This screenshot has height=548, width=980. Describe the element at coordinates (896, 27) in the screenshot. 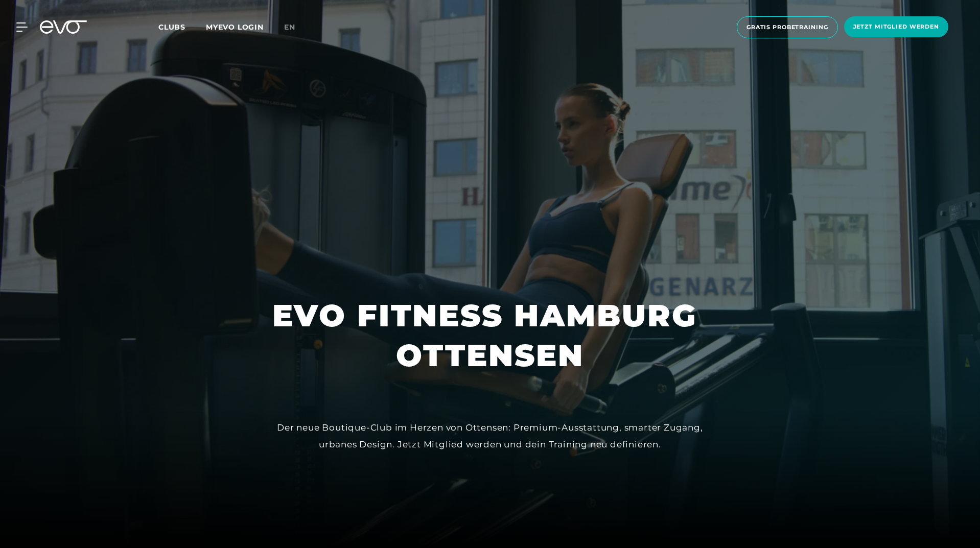

I see `a: Jetzt Mitglied werden` at that location.